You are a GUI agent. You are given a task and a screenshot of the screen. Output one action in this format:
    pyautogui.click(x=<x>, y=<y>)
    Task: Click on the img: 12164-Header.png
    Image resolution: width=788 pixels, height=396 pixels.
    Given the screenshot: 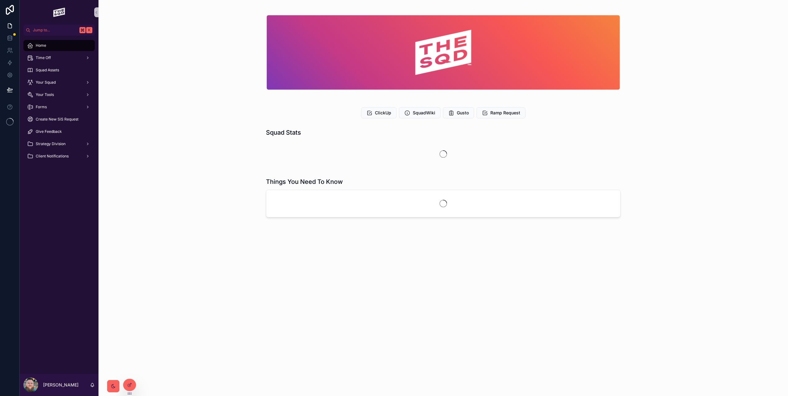 What is the action you would take?
    pyautogui.click(x=443, y=52)
    